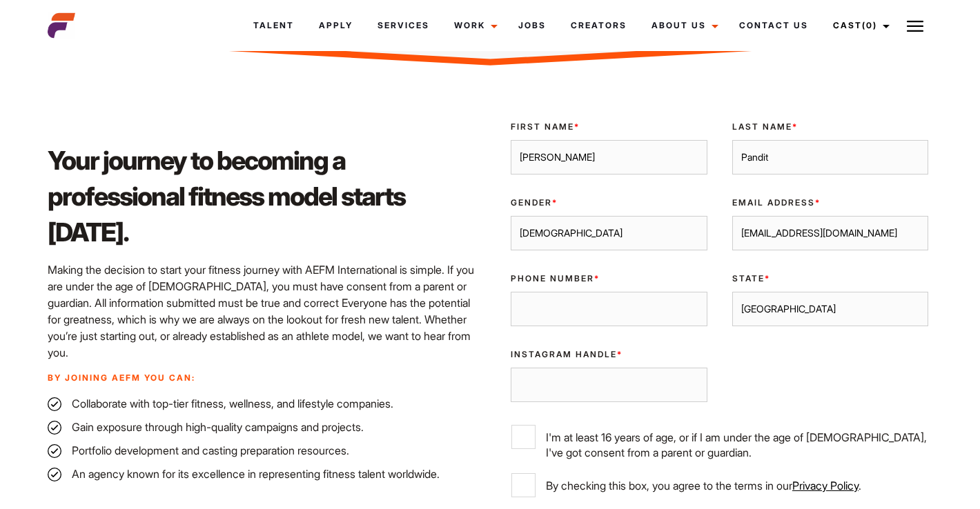 Image resolution: width=980 pixels, height=509 pixels. What do you see at coordinates (609, 279) in the screenshot?
I see `label: Phone Number` at bounding box center [609, 279].